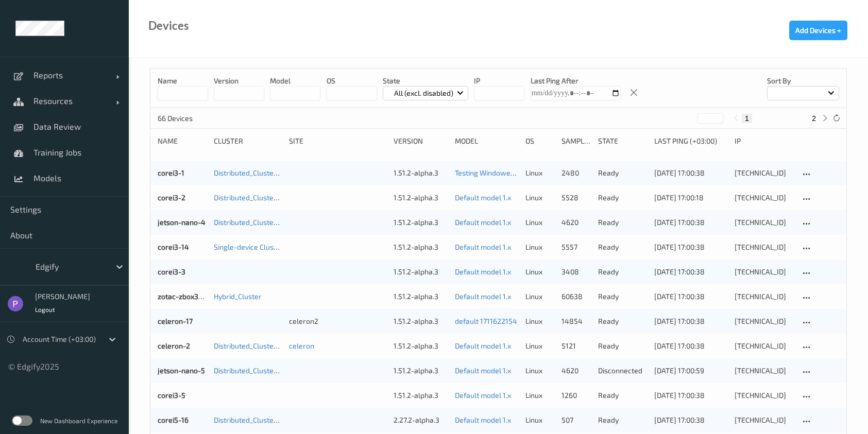 The image size is (868, 434). What do you see at coordinates (576, 223) in the screenshot?
I see `div: 4620` at bounding box center [576, 223].